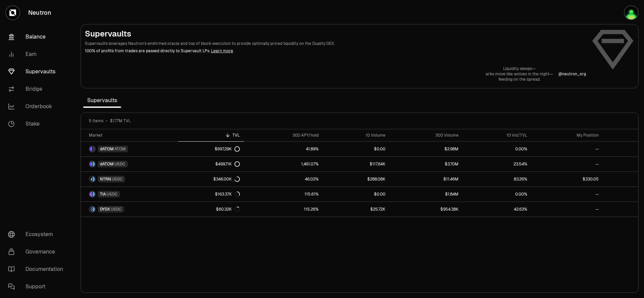  Describe the element at coordinates (356, 164) in the screenshot. I see `a: $117.64K` at that location.